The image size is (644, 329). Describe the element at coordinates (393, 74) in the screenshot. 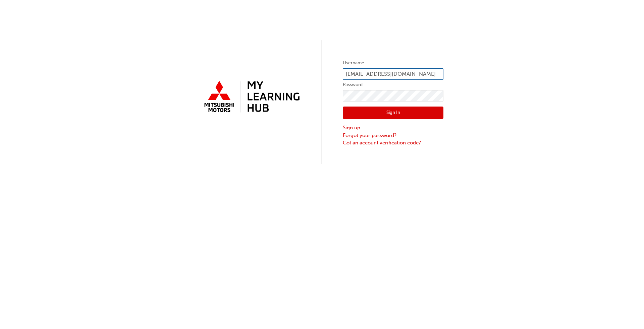

I see `input: Username` at that location.